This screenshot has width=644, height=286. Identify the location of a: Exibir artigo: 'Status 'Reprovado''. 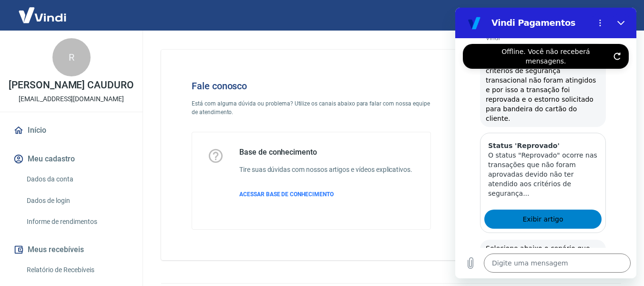
(88, 211).